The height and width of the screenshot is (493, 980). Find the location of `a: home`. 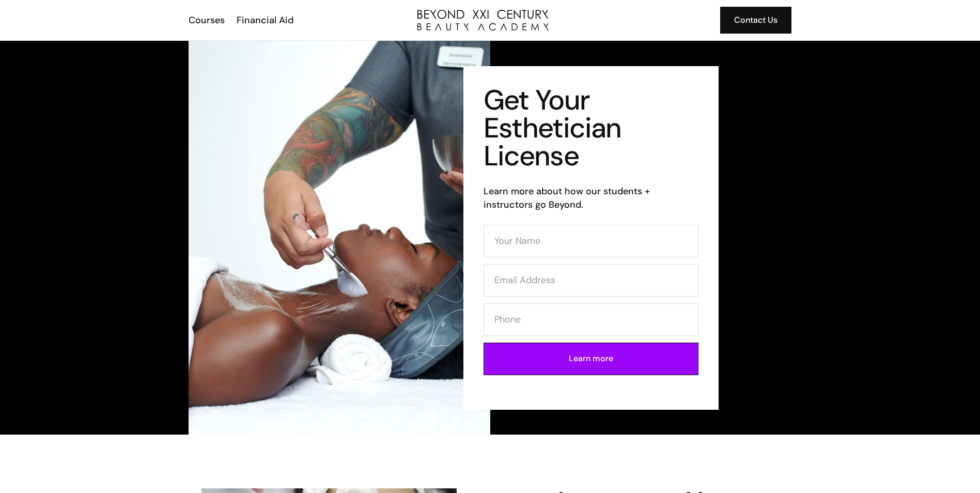

a: home is located at coordinates (483, 20).